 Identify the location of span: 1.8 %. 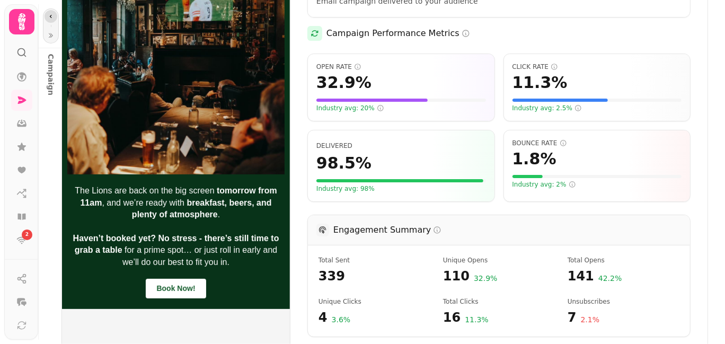
(534, 159).